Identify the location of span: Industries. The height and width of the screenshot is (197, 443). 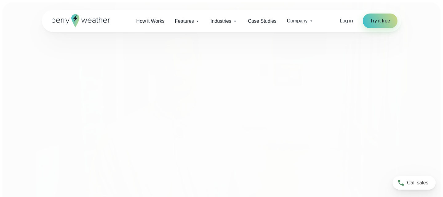
(221, 21).